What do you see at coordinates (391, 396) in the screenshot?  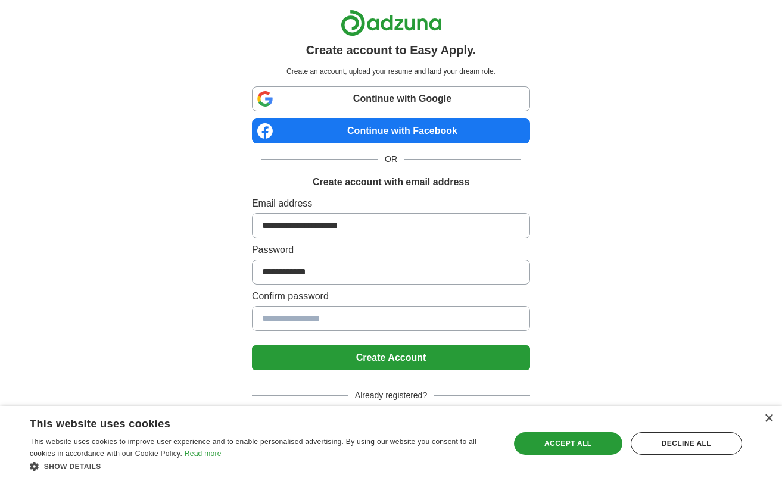 I see `span: Already registered?` at bounding box center [391, 396].